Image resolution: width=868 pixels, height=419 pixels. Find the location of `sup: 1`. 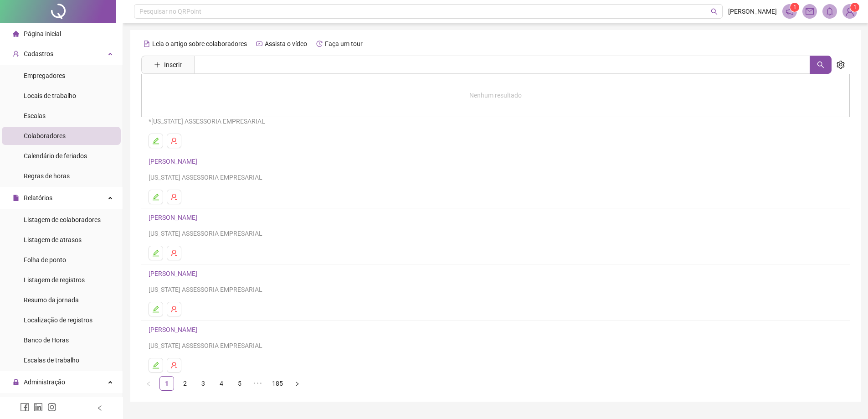

sup: 1 is located at coordinates (795, 7).